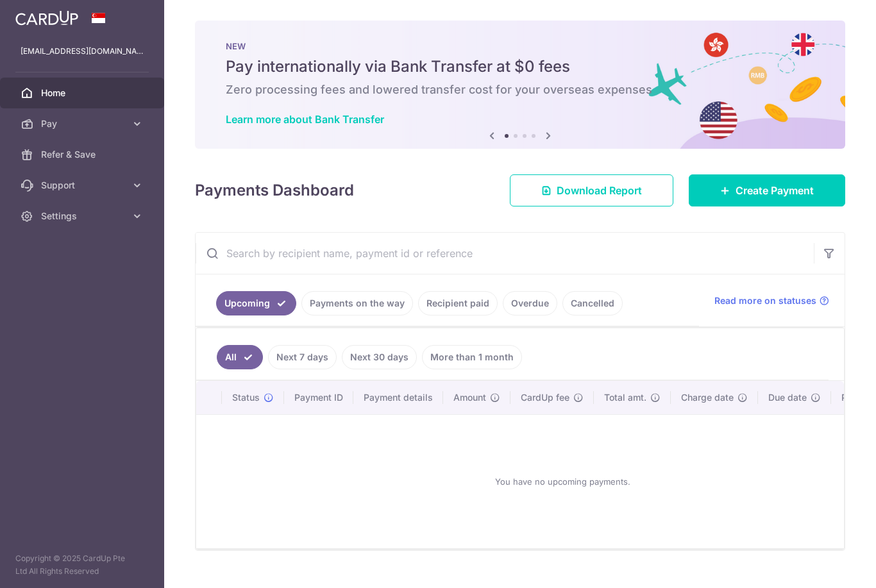  Describe the element at coordinates (398, 397) in the screenshot. I see `th: Payment details` at that location.